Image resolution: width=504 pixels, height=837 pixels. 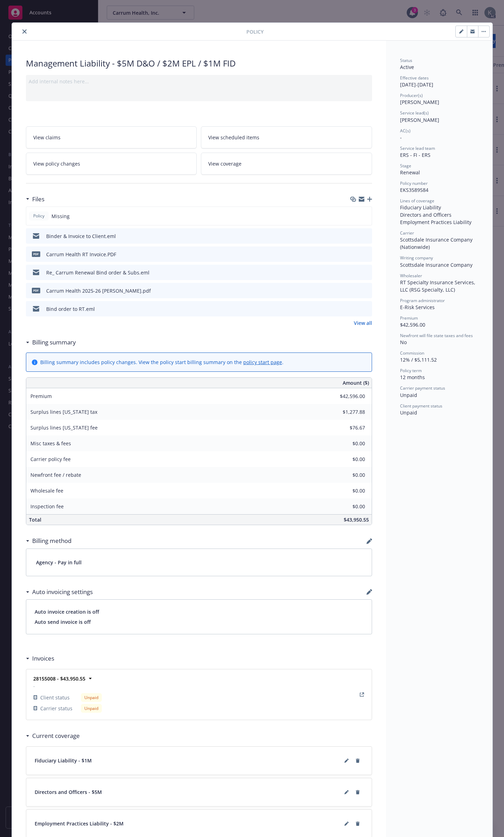 What do you see at coordinates (234, 137) in the screenshot?
I see `span: View scheduled items` at bounding box center [234, 137].